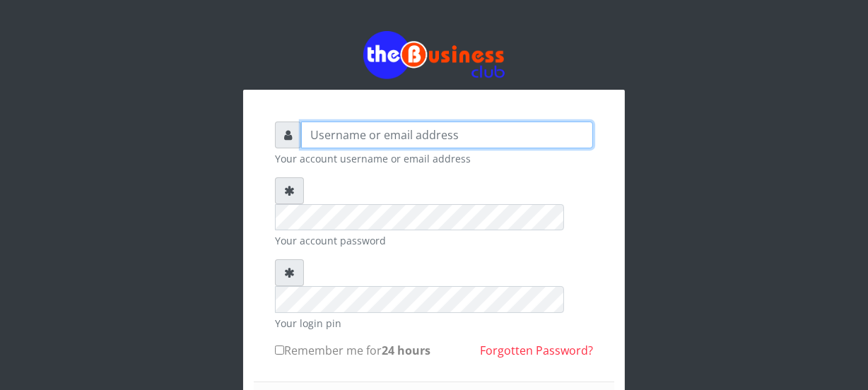 Image resolution: width=868 pixels, height=390 pixels. I want to click on a: Forgotten Password?, so click(537, 350).